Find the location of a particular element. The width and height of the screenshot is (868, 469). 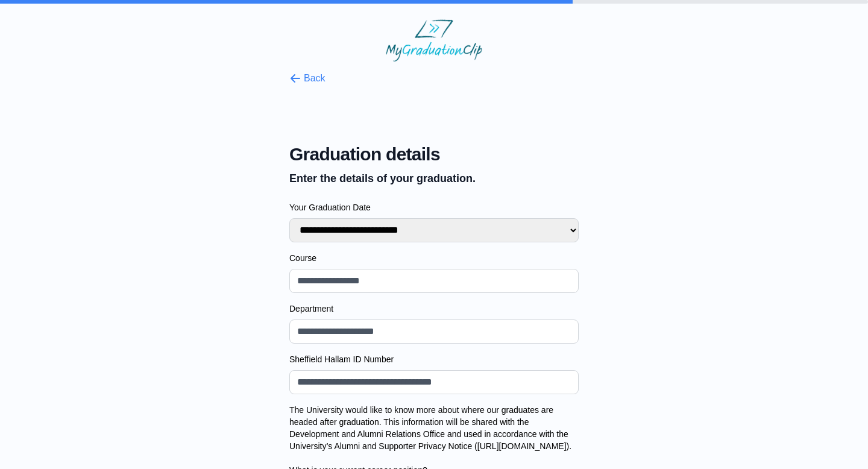

label: Sheffield Hallam ID Number is located at coordinates (434, 359).